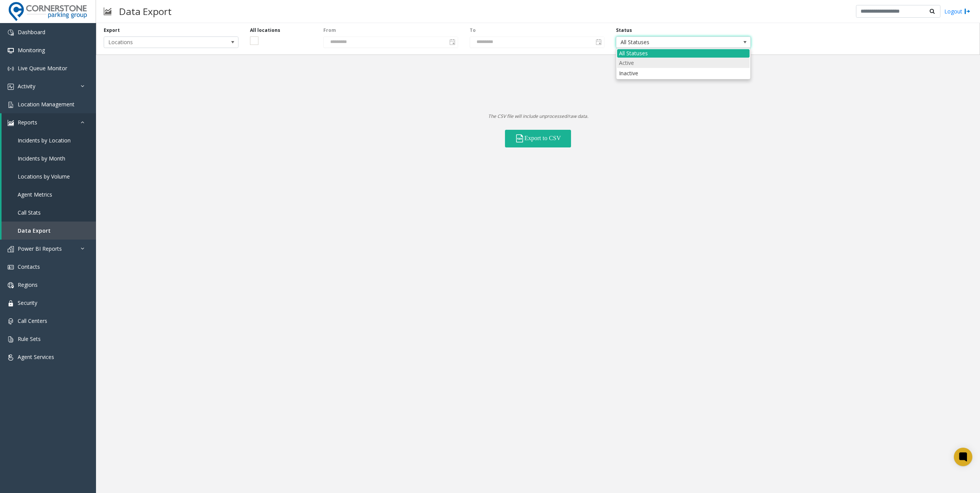 The image size is (980, 493). Describe the element at coordinates (49, 177) in the screenshot. I see `a: Locations by Volume` at that location.